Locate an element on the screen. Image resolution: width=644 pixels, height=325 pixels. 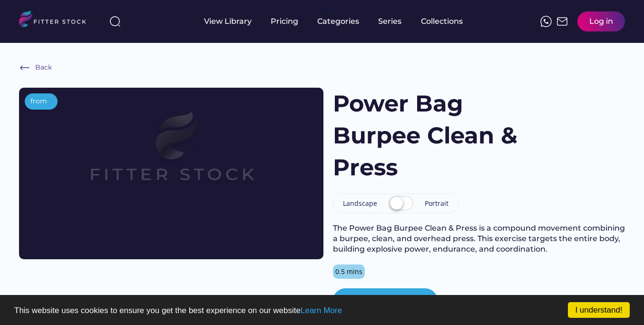
img: Frame%20%286%29.svg is located at coordinates (24, 67).